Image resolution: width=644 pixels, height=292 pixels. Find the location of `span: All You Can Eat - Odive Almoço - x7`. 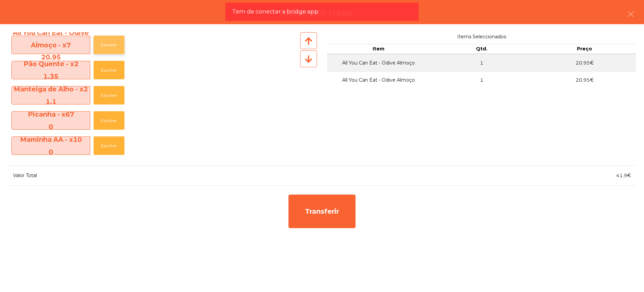

span: All You Can Eat - Odive Almoço - x7 is located at coordinates (51, 45).